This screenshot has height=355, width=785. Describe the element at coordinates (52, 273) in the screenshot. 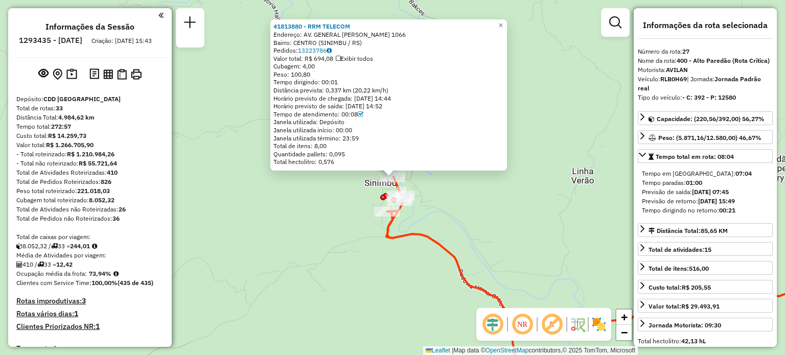

I see `span: Ocupação média da frota:` at that location.